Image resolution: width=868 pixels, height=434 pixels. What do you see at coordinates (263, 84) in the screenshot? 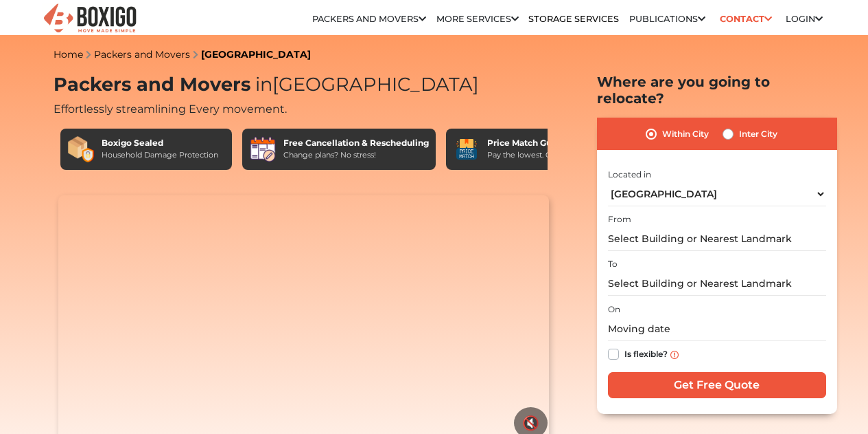
I see `span: in` at bounding box center [263, 84].